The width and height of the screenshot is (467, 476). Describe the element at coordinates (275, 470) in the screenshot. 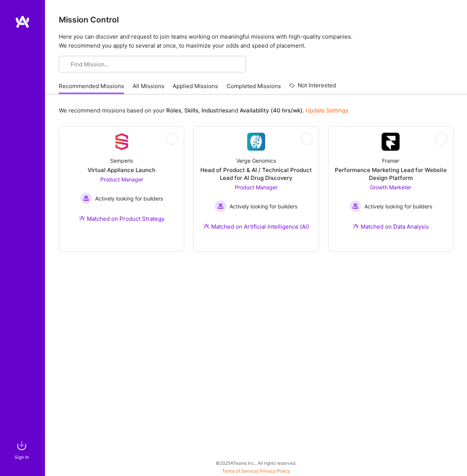

I see `a: Privacy Policy` at that location.